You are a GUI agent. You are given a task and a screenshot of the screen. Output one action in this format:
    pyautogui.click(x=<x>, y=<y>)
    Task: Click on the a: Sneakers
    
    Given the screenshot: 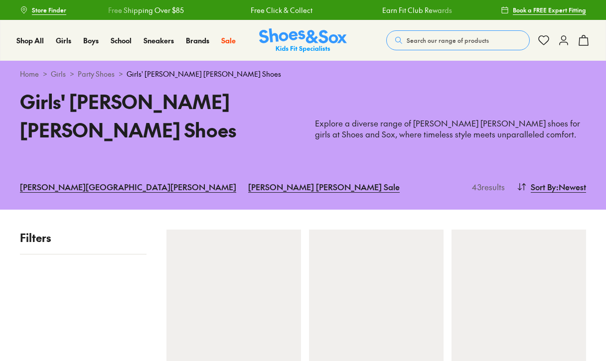 What is the action you would take?
    pyautogui.click(x=159, y=40)
    